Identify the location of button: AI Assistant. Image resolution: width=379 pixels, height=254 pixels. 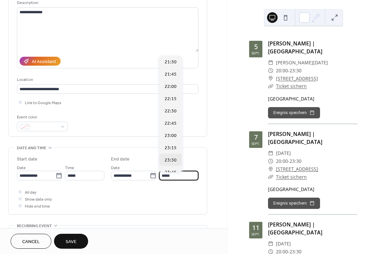
(40, 61).